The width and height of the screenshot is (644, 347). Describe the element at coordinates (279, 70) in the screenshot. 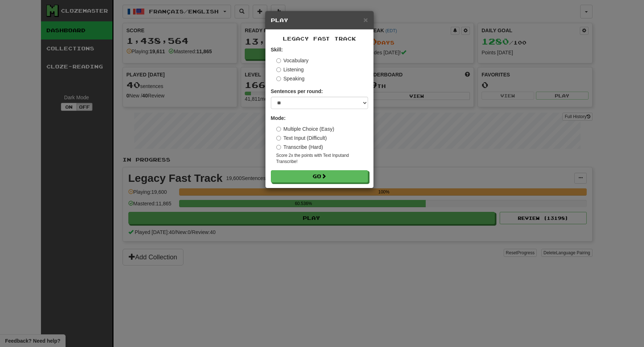

I see `input: Listening` at that location.